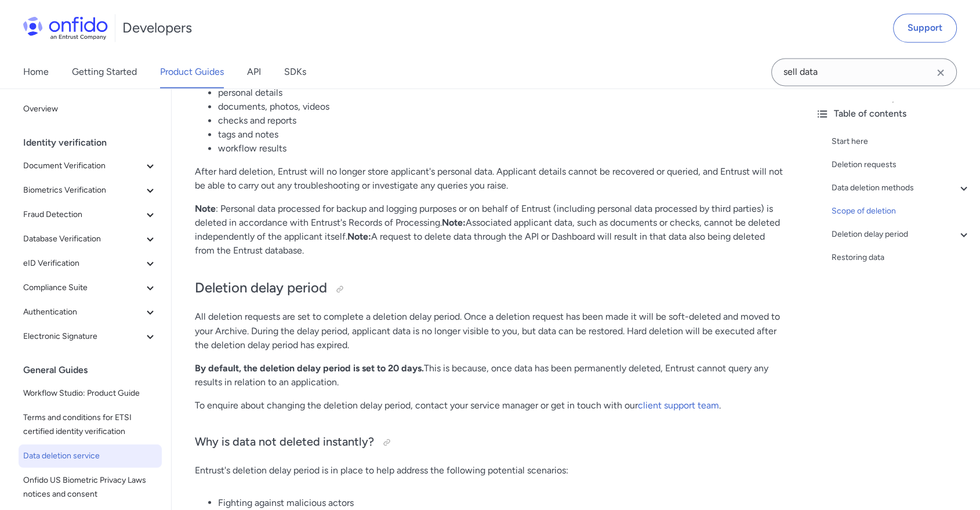 The height and width of the screenshot is (510, 980). What do you see at coordinates (901, 234) in the screenshot?
I see `a: Deletion delay period` at bounding box center [901, 234].